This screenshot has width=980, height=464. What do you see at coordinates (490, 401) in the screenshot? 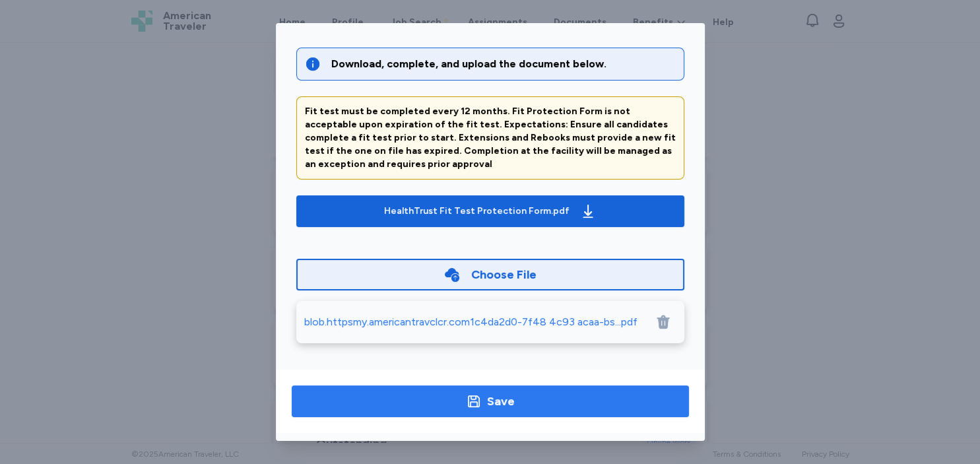
I see `button: Save` at bounding box center [490, 401].